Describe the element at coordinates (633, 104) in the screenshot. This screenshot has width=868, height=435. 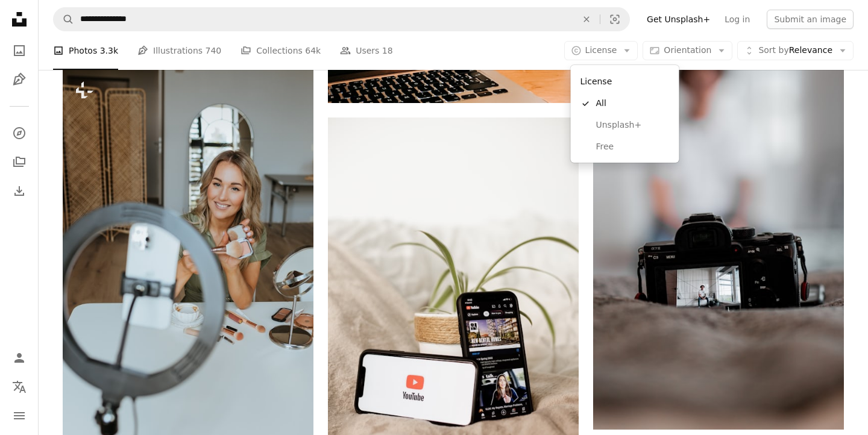
I see `span: All` at that location.